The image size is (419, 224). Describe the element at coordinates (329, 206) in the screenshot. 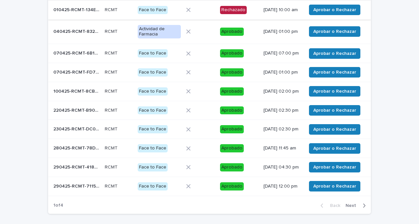

I see `button: Back` at that location.